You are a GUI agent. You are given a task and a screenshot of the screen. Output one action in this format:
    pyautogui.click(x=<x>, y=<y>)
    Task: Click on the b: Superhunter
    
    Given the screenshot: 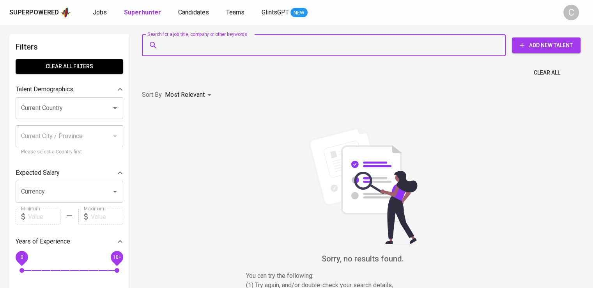 What is the action you would take?
    pyautogui.click(x=142, y=12)
    